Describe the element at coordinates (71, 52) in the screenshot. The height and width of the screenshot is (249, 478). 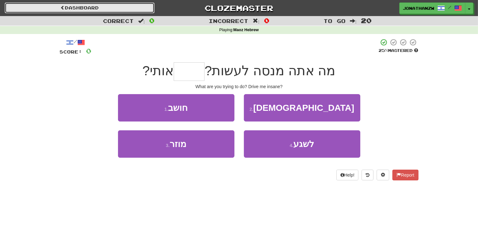
I see `span: Score:` at that location.